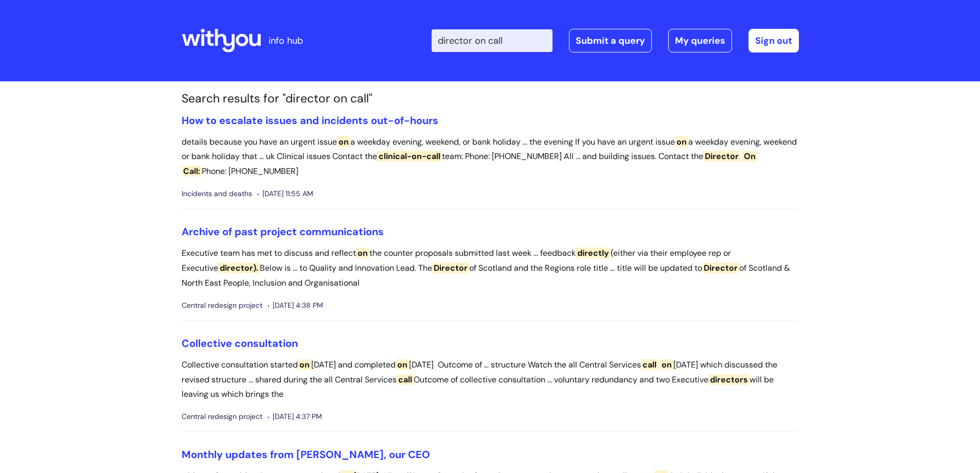 The width and height of the screenshot is (980, 473). Describe the element at coordinates (701, 41) in the screenshot. I see `a: My queries` at that location.